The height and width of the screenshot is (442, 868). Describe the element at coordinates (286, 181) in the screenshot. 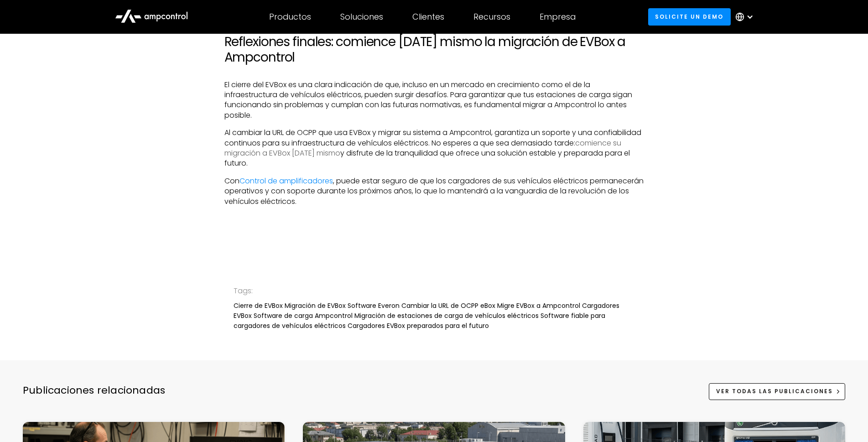

I see `a: Control de amplificadores` at that location.